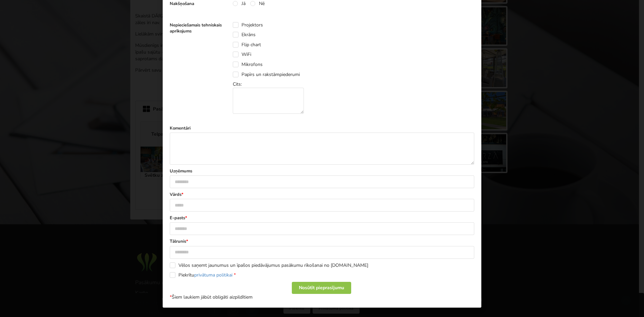  What do you see at coordinates (248, 64) in the screenshot?
I see `label: Mikrofons` at bounding box center [248, 64].